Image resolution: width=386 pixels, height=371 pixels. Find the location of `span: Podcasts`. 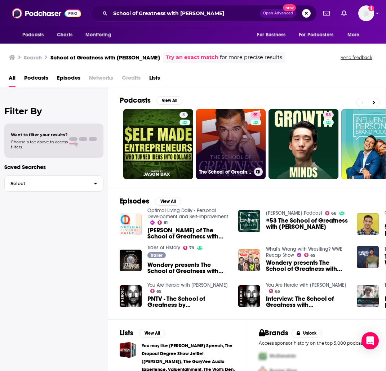

span: Podcasts is located at coordinates (33, 35).